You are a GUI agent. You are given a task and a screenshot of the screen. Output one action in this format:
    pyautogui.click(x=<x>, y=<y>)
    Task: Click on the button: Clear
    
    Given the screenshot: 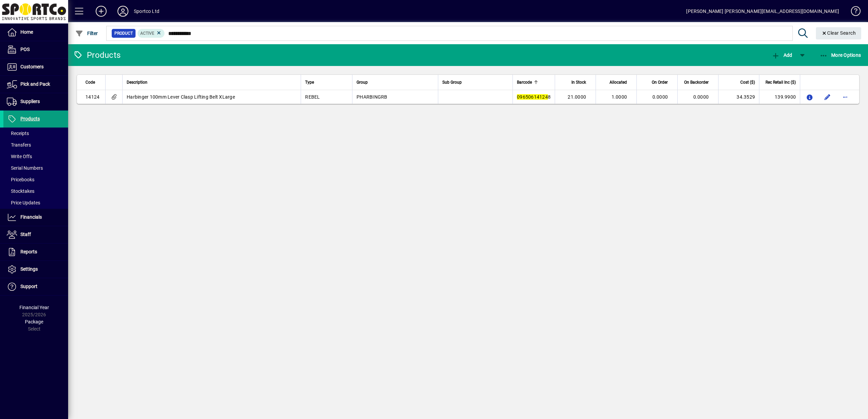 What is the action you would take?
    pyautogui.click(x=839, y=33)
    